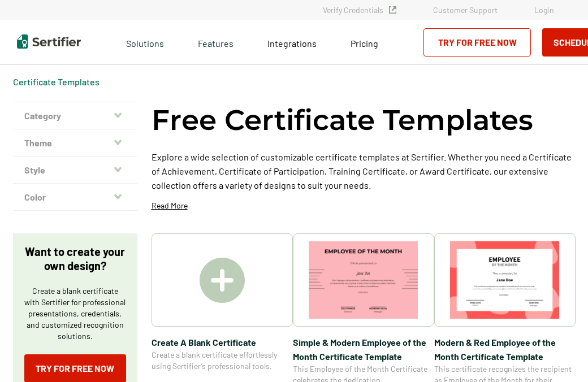  I want to click on button: Category, so click(75, 116).